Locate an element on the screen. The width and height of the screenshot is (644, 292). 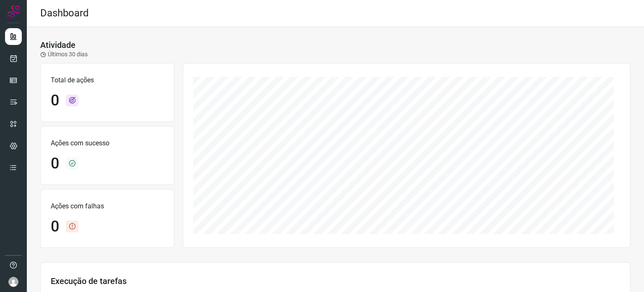
img: avatar-user-boy.jpg is located at coordinates (13, 282).